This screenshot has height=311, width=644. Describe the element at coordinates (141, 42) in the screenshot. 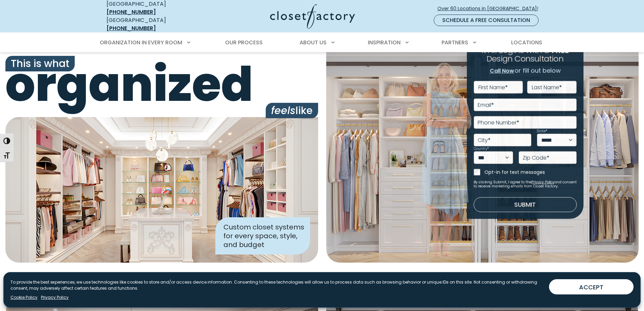

I see `span: Organization in Every Room` at that location.